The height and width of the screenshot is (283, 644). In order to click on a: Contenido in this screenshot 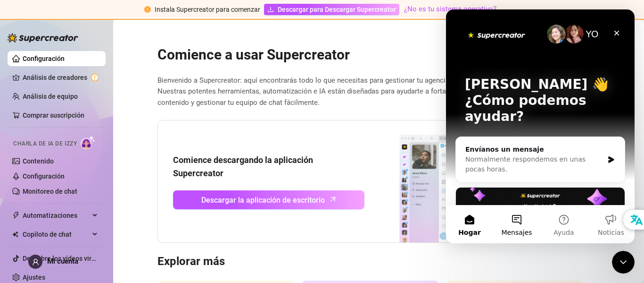, I will do `click(39, 161)`.